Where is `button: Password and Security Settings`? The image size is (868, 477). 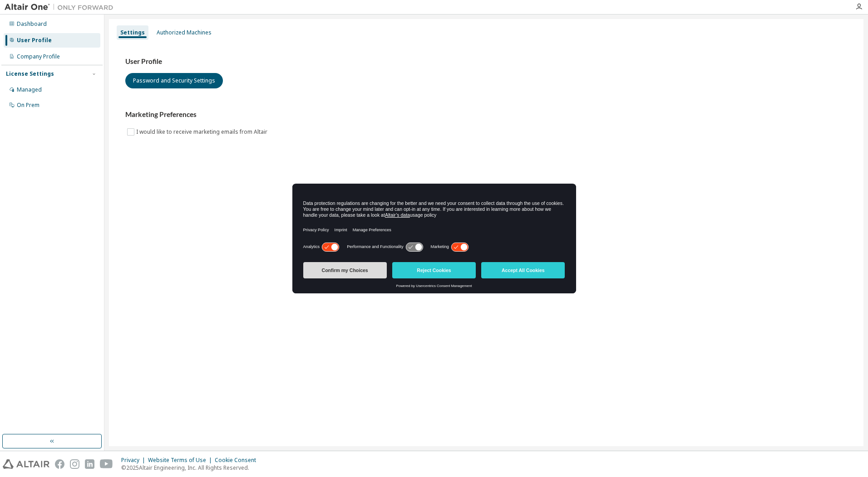 button: Password and Security Settings is located at coordinates (174, 81).